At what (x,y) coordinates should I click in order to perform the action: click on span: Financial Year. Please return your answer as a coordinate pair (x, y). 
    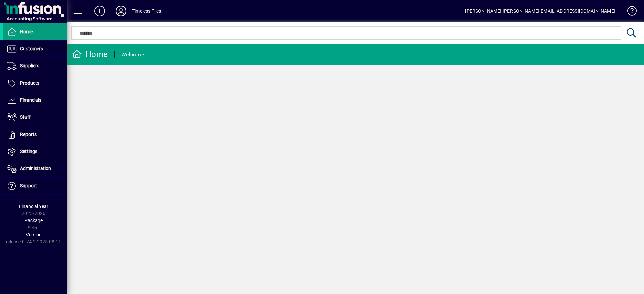
    Looking at the image, I should click on (34, 207).